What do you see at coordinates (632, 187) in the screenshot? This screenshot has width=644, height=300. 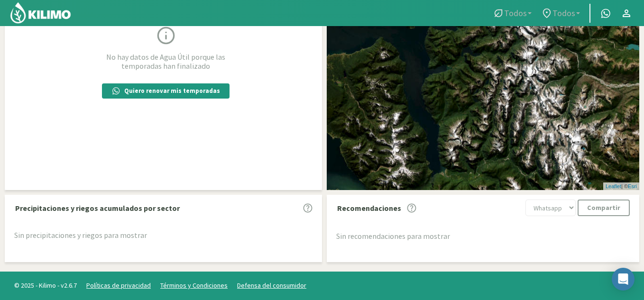 I see `a: Esri` at bounding box center [632, 187].